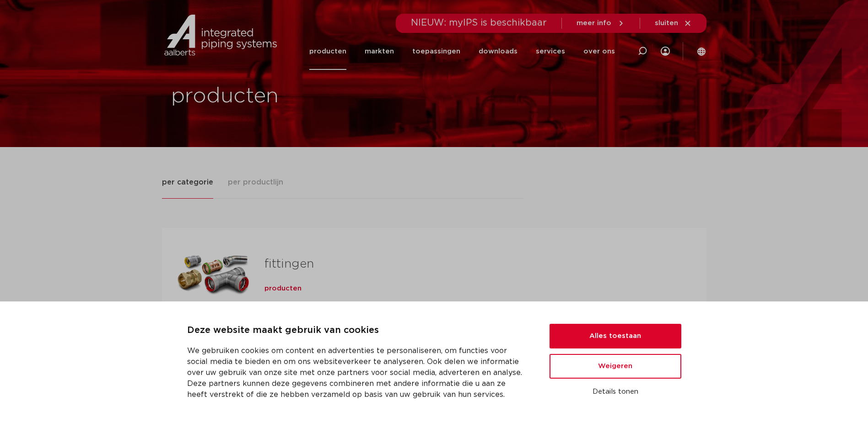 The height and width of the screenshot is (422, 868). What do you see at coordinates (666, 23) in the screenshot?
I see `span: sluiten` at bounding box center [666, 23].